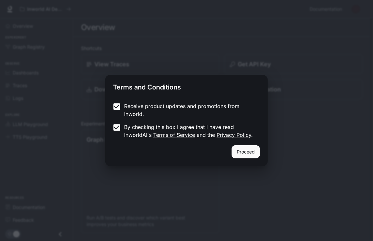 The height and width of the screenshot is (241, 373). I want to click on a: Privacy Policy, so click(234, 135).